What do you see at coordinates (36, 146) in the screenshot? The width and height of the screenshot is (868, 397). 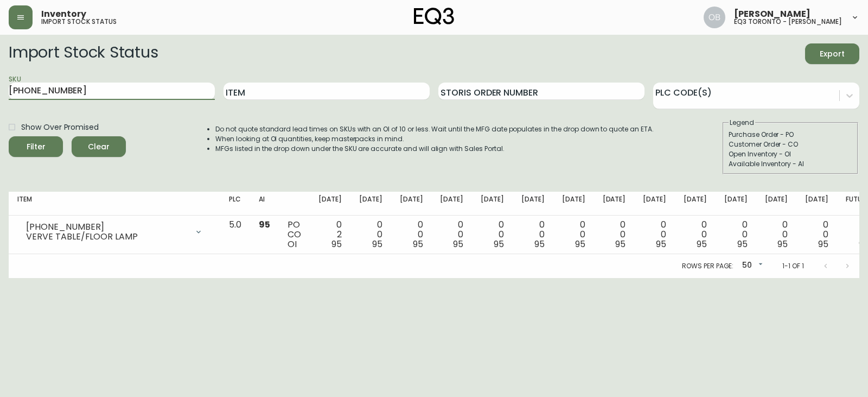 I see `button: Filter` at bounding box center [36, 146].